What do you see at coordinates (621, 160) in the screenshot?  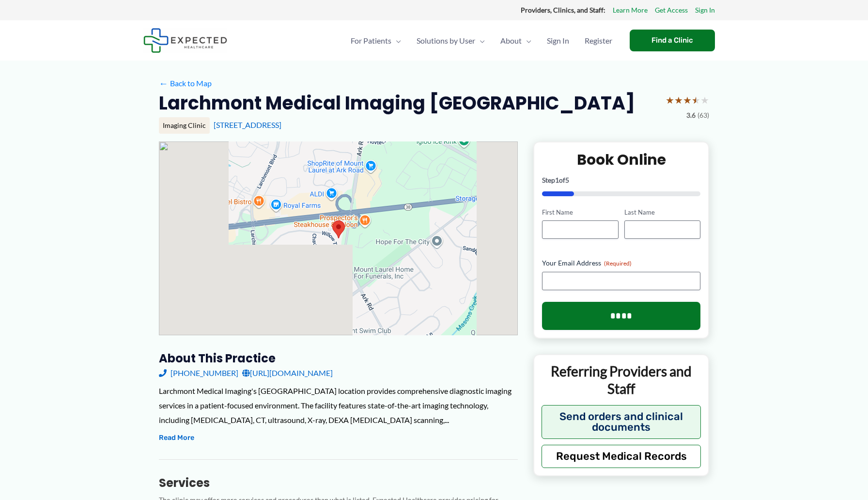 I see `h2: Book Online` at bounding box center [621, 160].